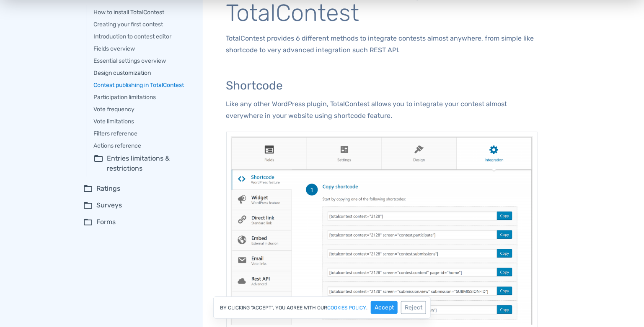 The width and height of the screenshot is (644, 327). I want to click on a: Fields overview, so click(143, 49).